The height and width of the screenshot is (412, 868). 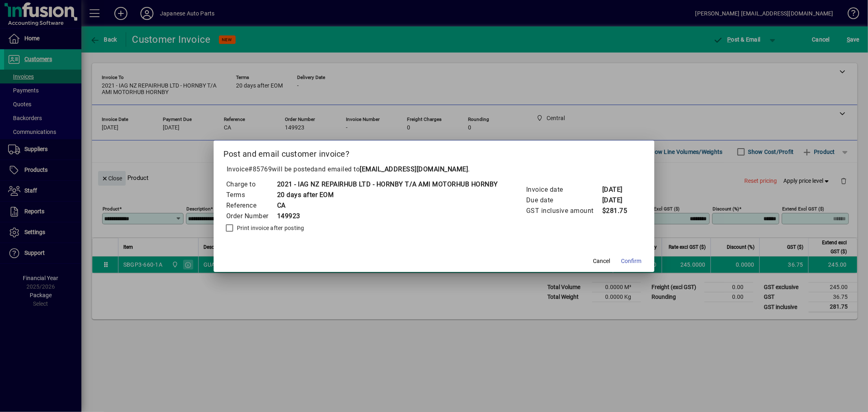 What do you see at coordinates (631, 261) in the screenshot?
I see `button: Confirm` at bounding box center [631, 261].